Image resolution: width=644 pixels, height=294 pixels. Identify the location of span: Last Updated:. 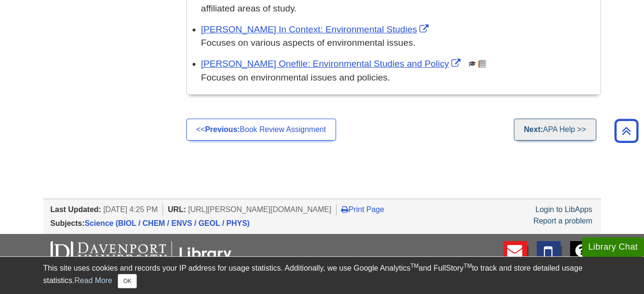
(76, 209).